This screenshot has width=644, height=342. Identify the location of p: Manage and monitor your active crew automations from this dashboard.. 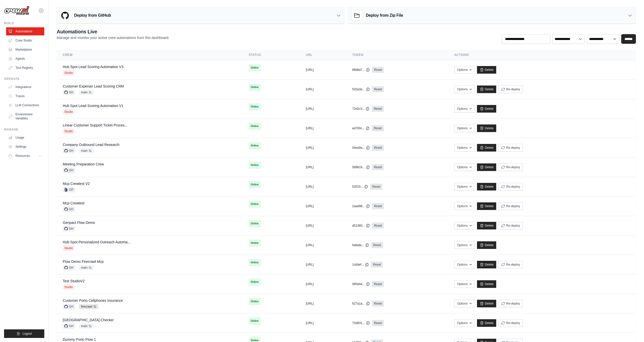
(113, 38).